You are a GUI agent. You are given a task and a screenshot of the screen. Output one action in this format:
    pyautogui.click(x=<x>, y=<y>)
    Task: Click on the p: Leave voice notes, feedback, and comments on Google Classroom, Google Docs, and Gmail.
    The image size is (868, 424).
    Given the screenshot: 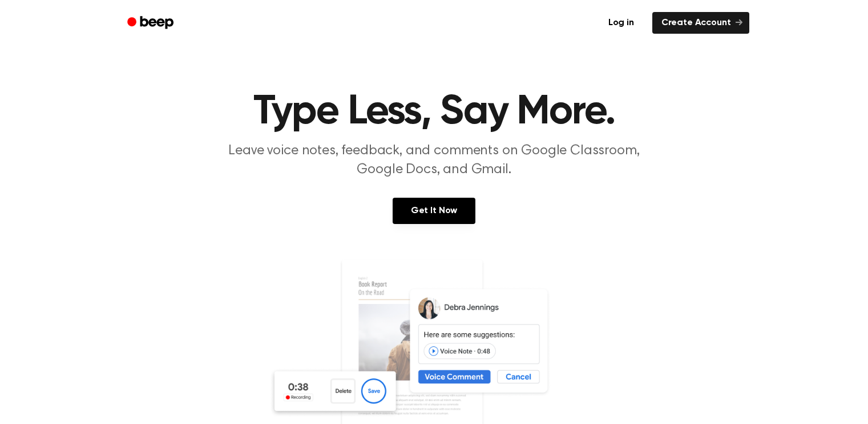 What is the action you would take?
    pyautogui.click(x=434, y=161)
    